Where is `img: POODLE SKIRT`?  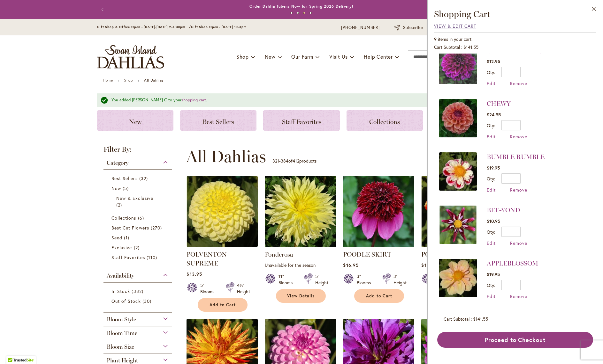 img: POODLE SKIRT is located at coordinates (378, 211).